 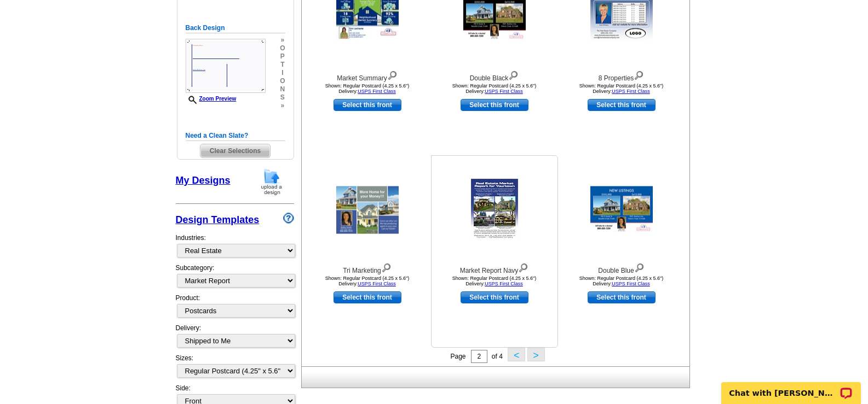 I want to click on img: Double Blue, so click(x=621, y=210).